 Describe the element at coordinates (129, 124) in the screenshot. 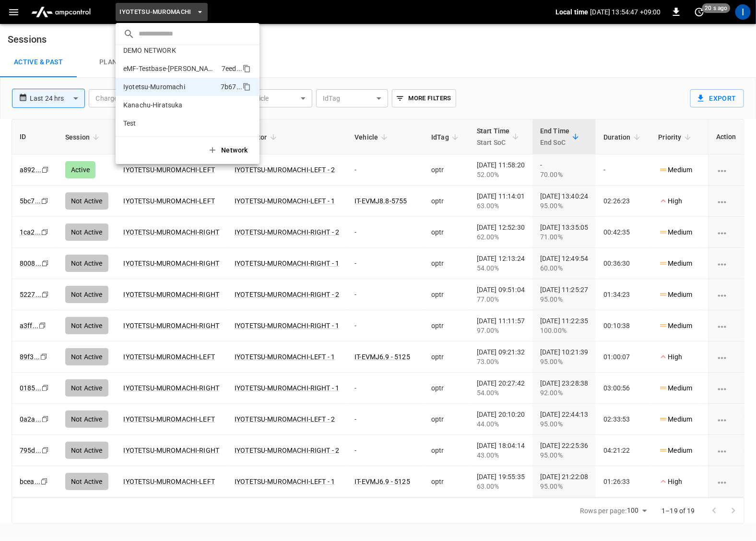

I see `p: Test` at that location.